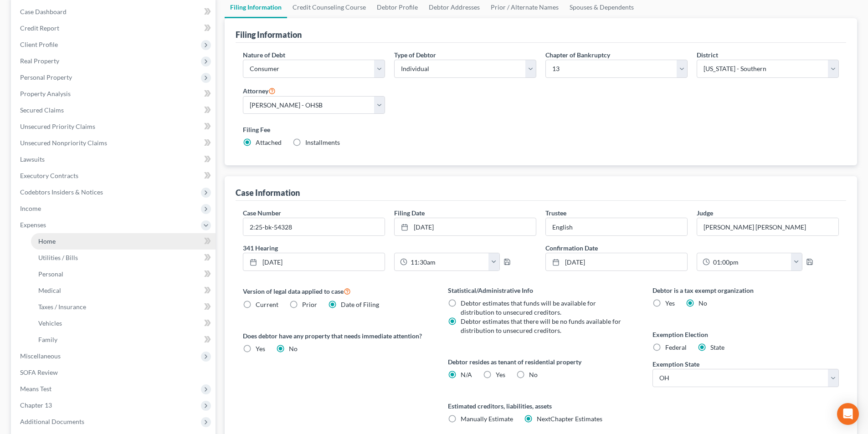 The image size is (868, 434). What do you see at coordinates (486, 419) in the screenshot?
I see `span: Manually Estimate` at bounding box center [486, 419].